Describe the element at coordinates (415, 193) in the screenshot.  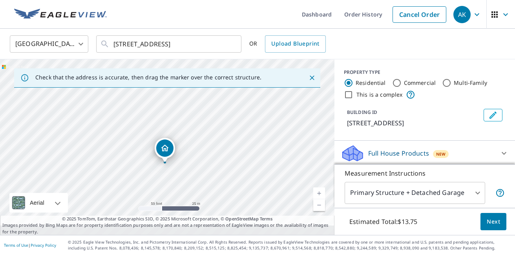
I see `div: Primary Structure + Detached Garage` at that location.